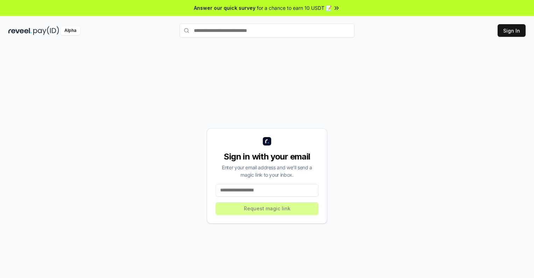 This screenshot has width=534, height=278. I want to click on img: pay_id, so click(46, 30).